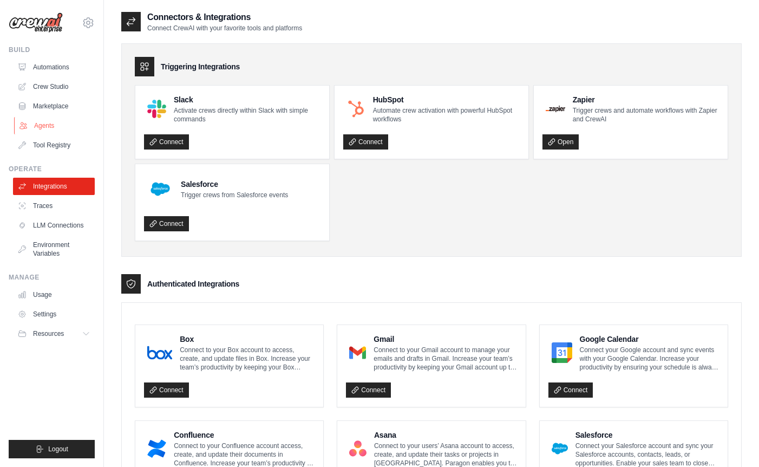  What do you see at coordinates (247, 115) in the screenshot?
I see `p: Activate crews directly within Slack with simple commands` at bounding box center [247, 115].